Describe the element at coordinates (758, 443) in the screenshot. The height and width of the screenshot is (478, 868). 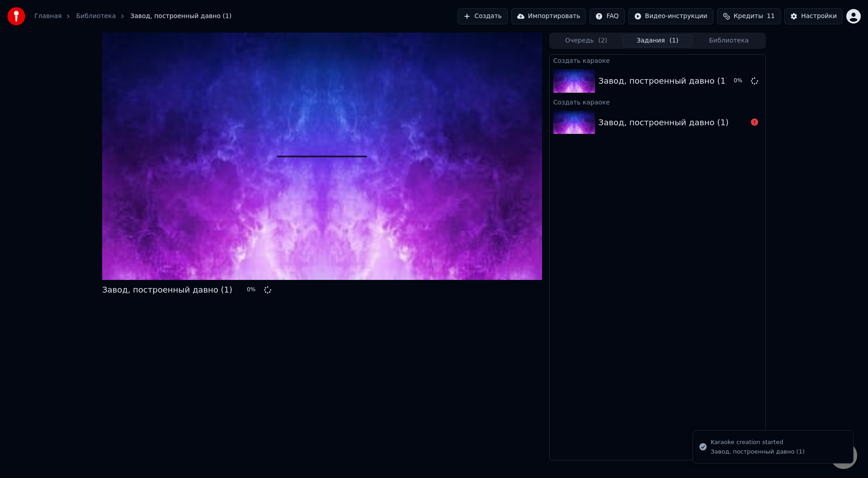
I see `div: Karaoke creation started` at that location.